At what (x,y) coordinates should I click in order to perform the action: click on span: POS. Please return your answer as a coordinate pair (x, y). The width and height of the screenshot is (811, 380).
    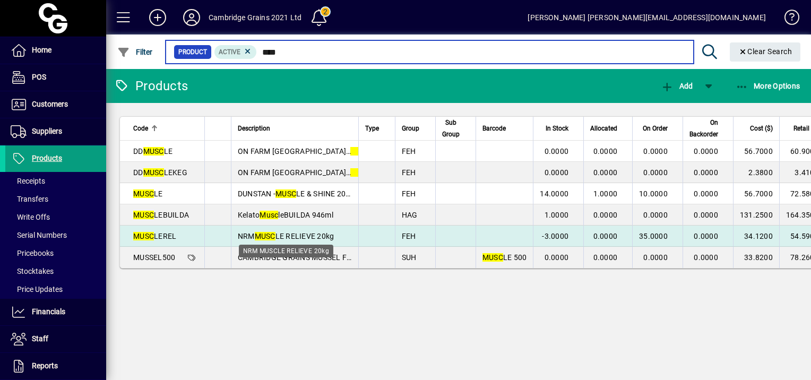
    Looking at the image, I should click on (39, 77).